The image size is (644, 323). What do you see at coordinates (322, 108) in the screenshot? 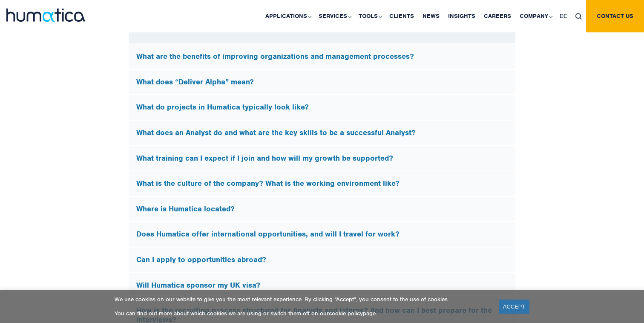
I see `h5: What do projects in Humatica typically look like?` at bounding box center [322, 108].